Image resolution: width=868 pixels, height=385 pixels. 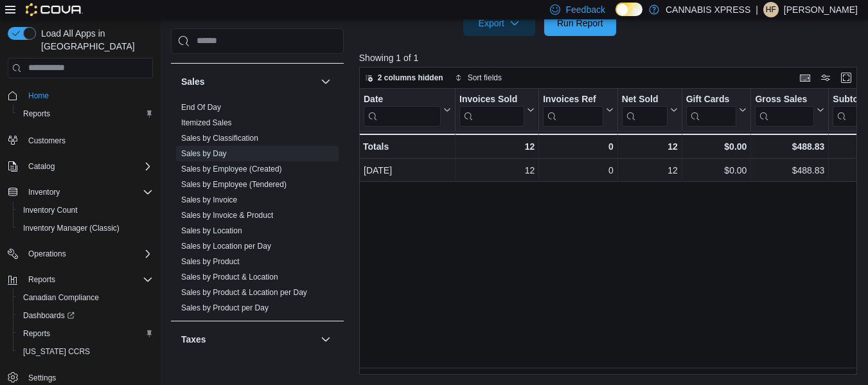 I want to click on h3: Taxes, so click(x=193, y=339).